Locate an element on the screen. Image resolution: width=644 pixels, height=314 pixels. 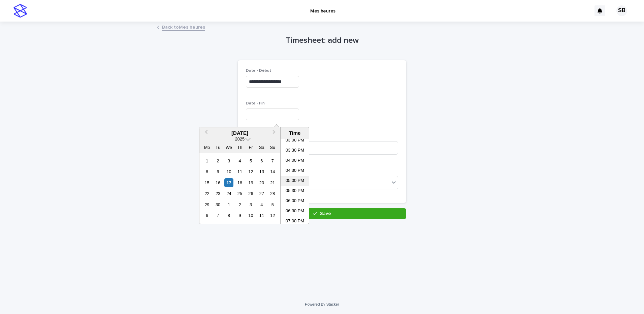
div: Su is located at coordinates (272, 147).